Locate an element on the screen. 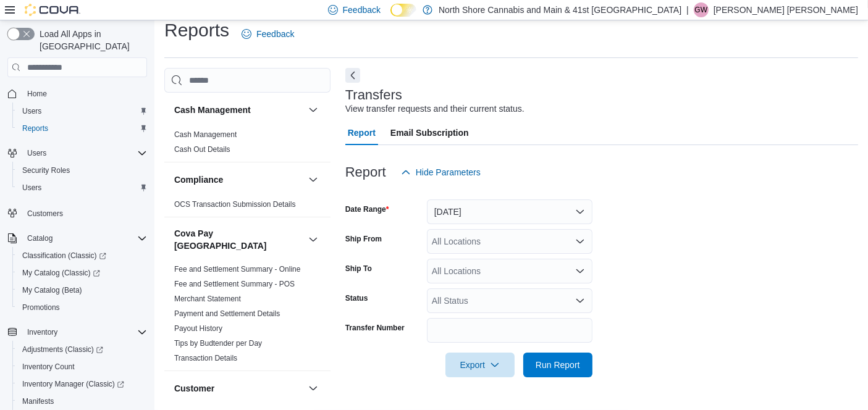 The width and height of the screenshot is (868, 410). a: Promotions is located at coordinates (41, 308).